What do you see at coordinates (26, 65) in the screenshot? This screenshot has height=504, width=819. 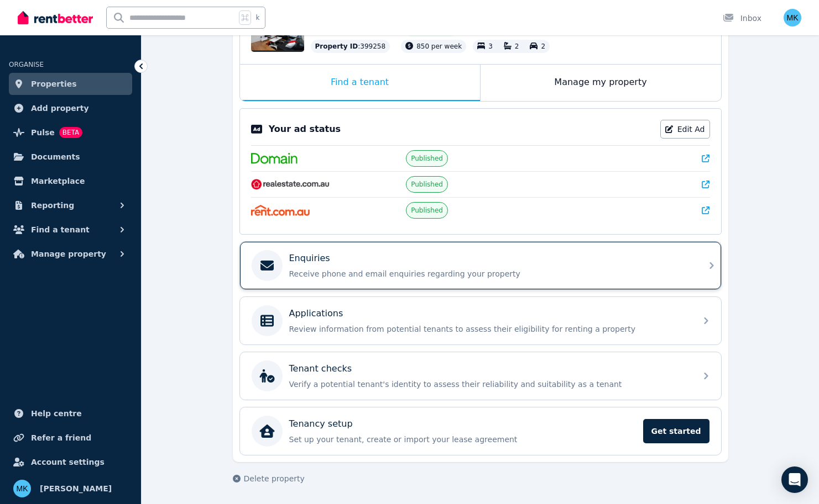 I see `span: ORGANISE` at bounding box center [26, 65].